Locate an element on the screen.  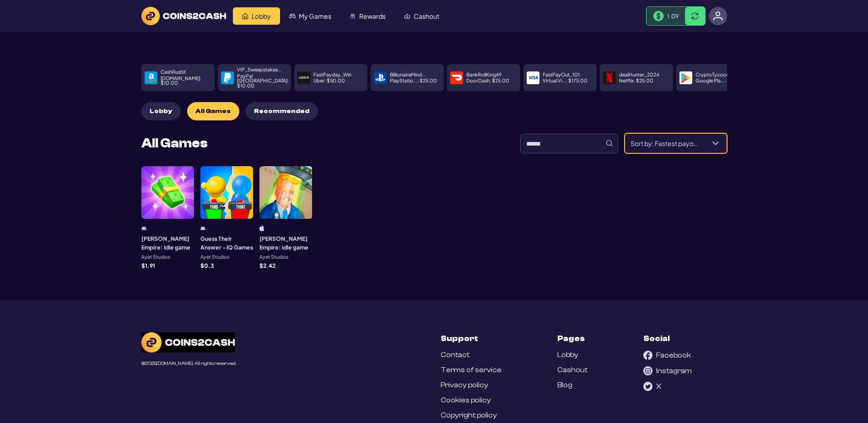
a: X is located at coordinates (652, 387).